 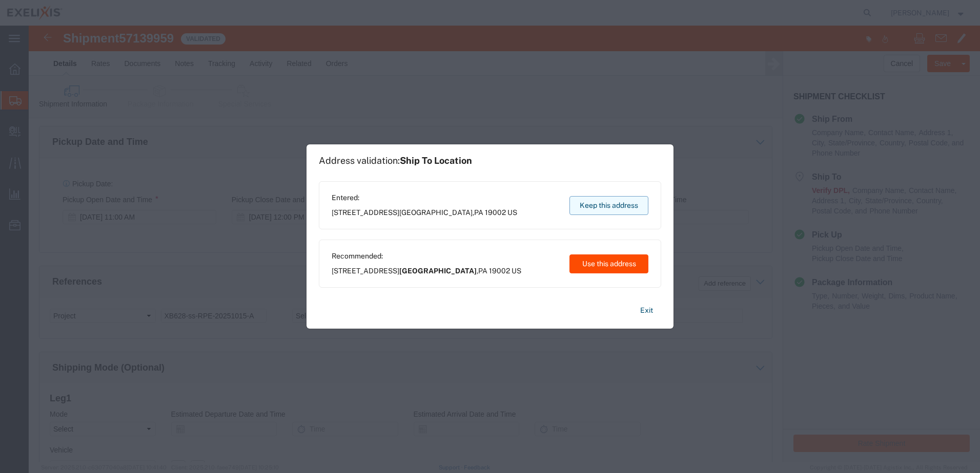 What do you see at coordinates (424, 198) in the screenshot?
I see `span: Entered:` at bounding box center [424, 198].